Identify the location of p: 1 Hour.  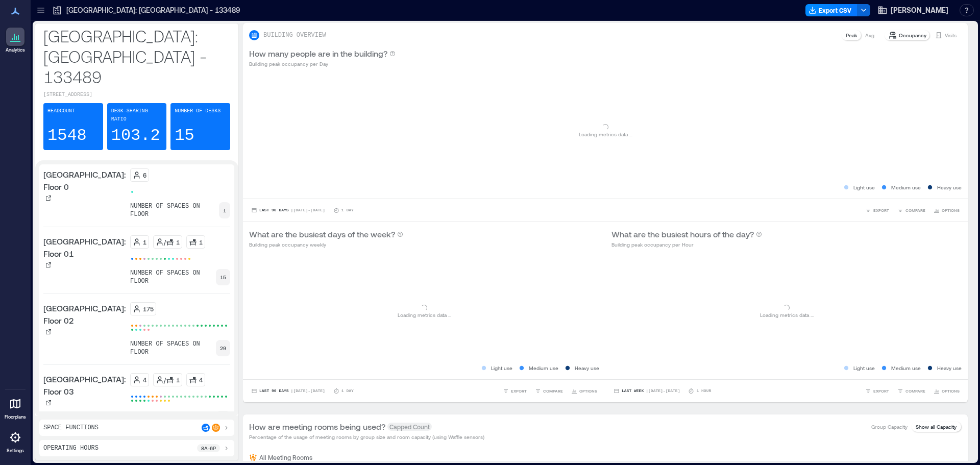
(703, 391).